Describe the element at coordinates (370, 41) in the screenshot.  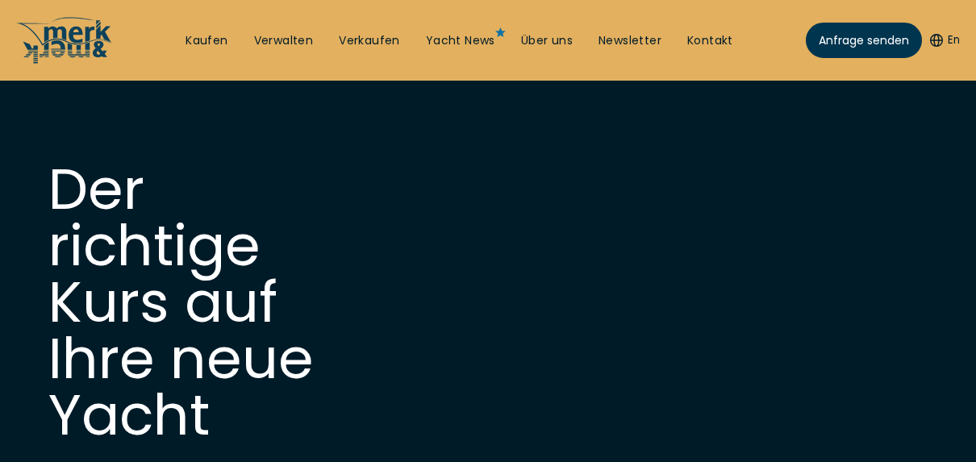
I see `a: Verkaufen` at that location.